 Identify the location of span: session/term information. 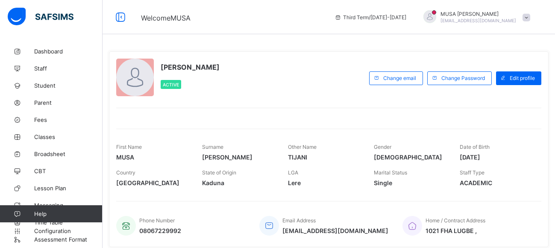
(370, 17).